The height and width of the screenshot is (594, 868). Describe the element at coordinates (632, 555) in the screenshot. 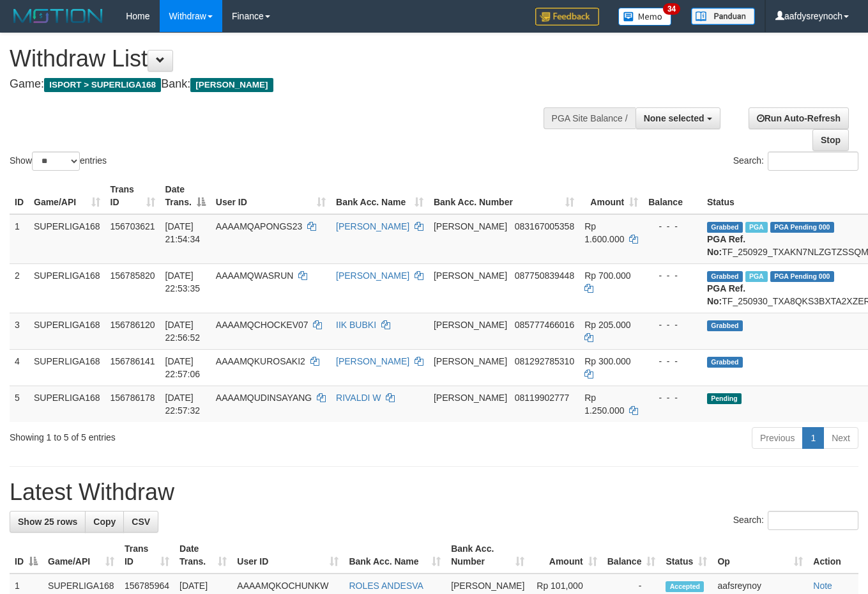

I see `th: Balance: activate to sort column ascending` at that location.